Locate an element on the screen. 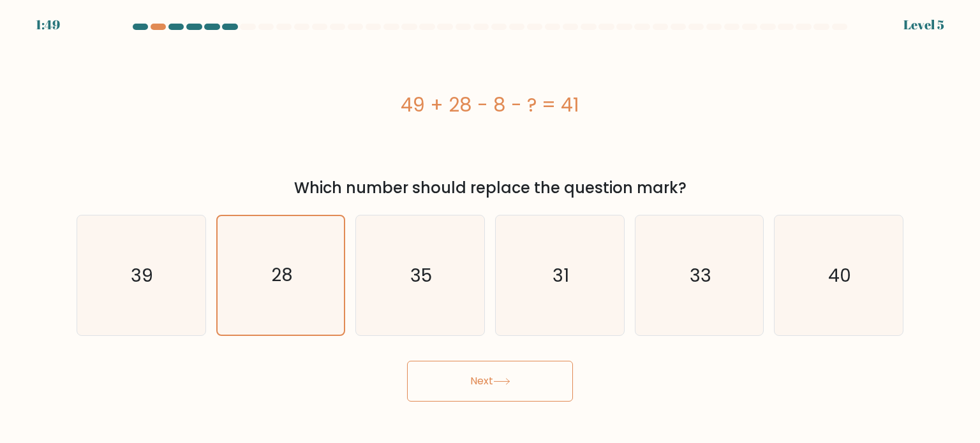 The image size is (980, 443). text: 39 is located at coordinates (142, 274).